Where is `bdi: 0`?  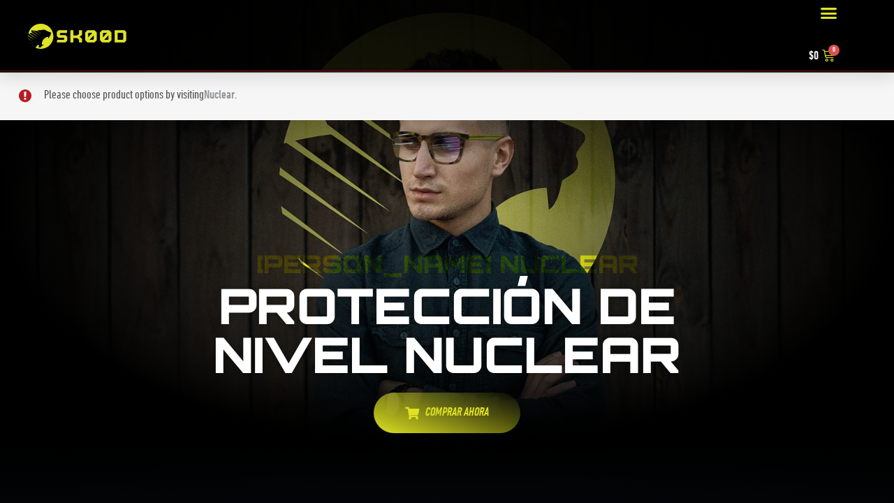 bdi: 0 is located at coordinates (813, 57).